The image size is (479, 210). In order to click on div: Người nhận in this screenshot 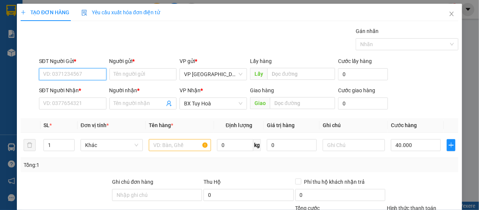, I will do `click(143, 90)`.